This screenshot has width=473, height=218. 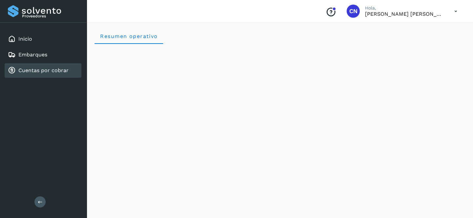 What do you see at coordinates (43, 71) in the screenshot?
I see `div: Cuentas por cobrar` at bounding box center [43, 71].